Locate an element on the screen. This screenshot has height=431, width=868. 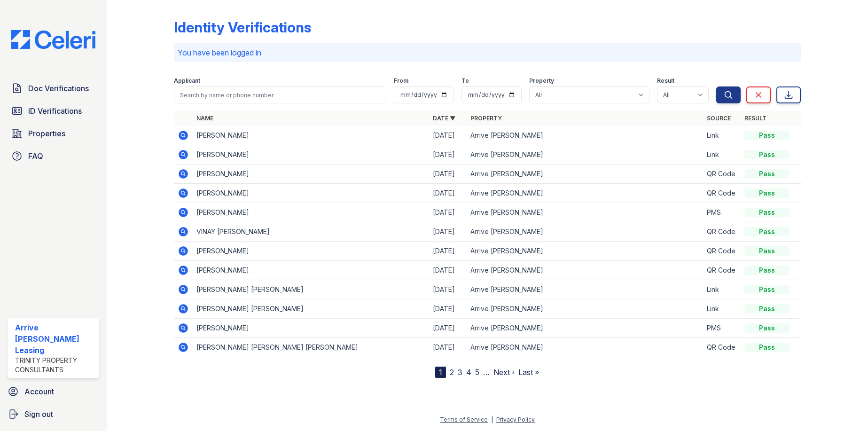
span: Properties is located at coordinates (46, 134).